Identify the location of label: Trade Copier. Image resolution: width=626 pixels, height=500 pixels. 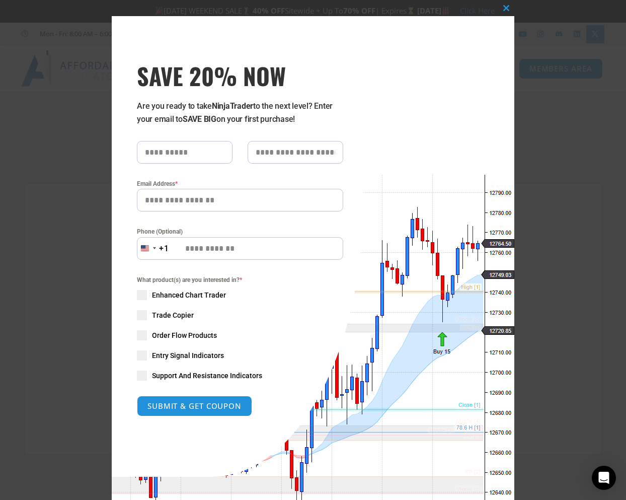
(240, 315).